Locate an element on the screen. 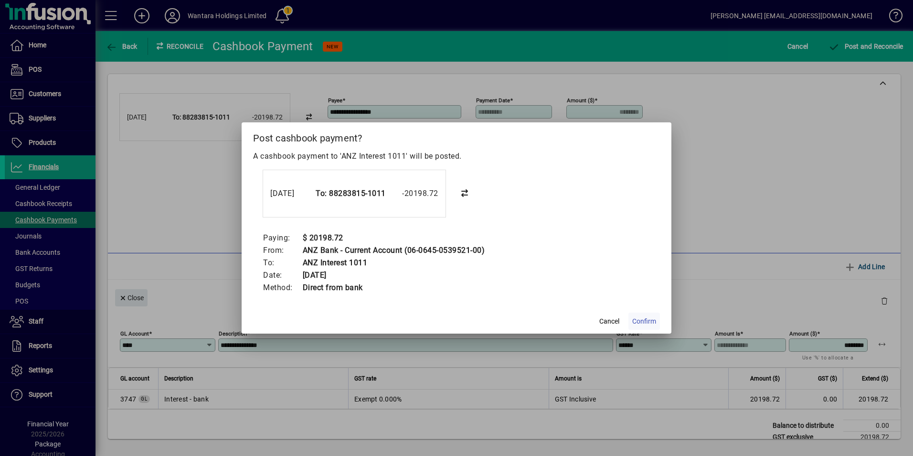 Image resolution: width=913 pixels, height=456 pixels. td: To: is located at coordinates (282, 263).